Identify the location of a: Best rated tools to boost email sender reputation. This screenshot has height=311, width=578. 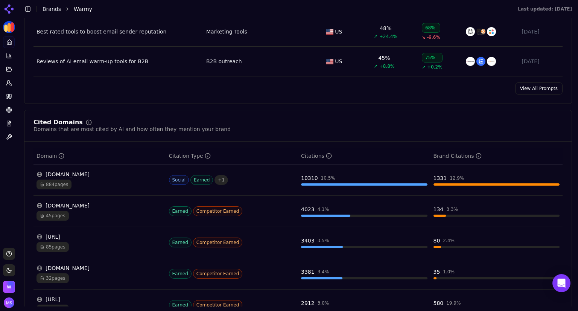
(118, 32).